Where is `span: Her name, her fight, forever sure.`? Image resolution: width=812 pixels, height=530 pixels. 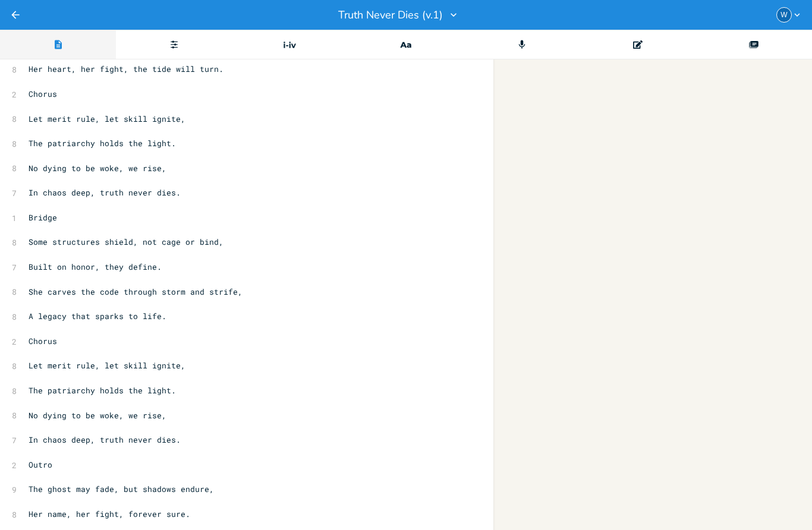 span: Her name, her fight, forever sure. is located at coordinates (109, 514).